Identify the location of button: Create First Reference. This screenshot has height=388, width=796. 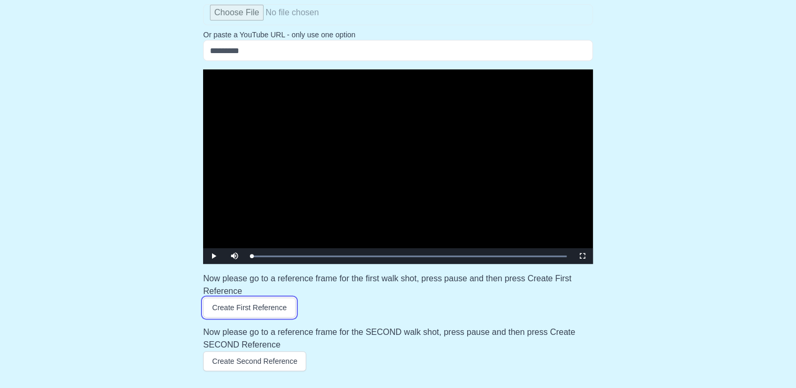
(249, 308).